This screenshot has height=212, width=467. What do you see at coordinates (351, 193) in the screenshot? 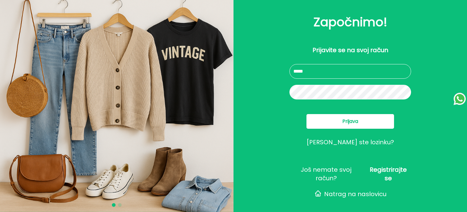
I see `button: Natrag na naslovicu` at bounding box center [351, 193].